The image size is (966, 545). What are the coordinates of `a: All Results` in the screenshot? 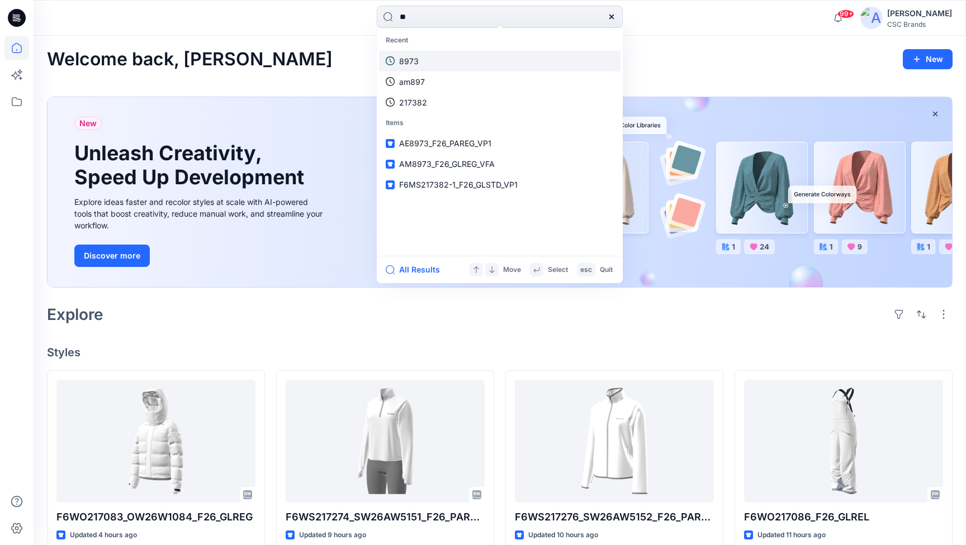 It's located at (416, 270).